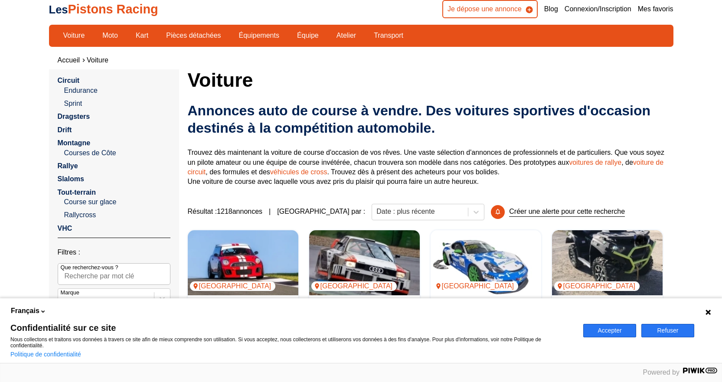 This screenshot has height=382, width=722. I want to click on img: Dune 900, so click(607, 263).